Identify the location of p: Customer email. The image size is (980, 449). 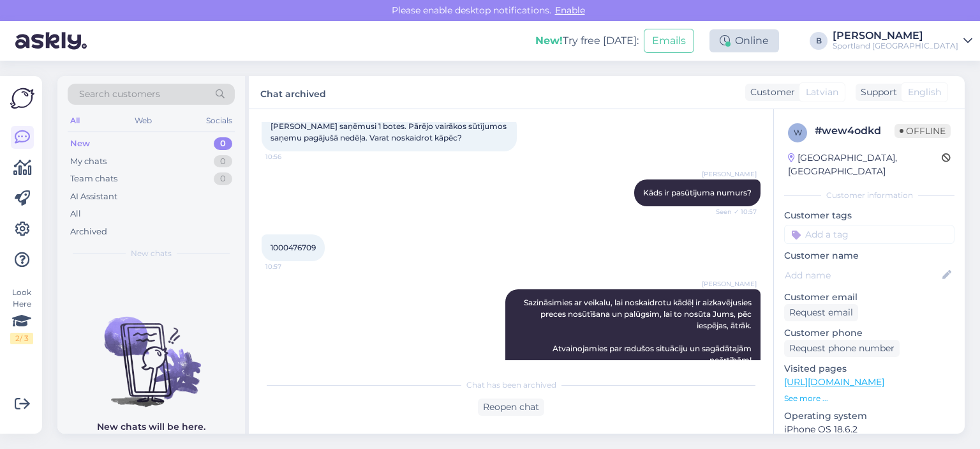
(869, 297).